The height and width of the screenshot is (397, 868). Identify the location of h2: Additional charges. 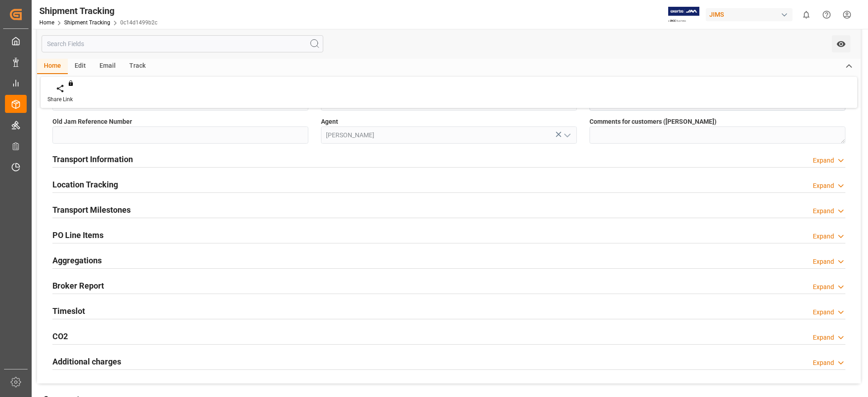
(87, 362).